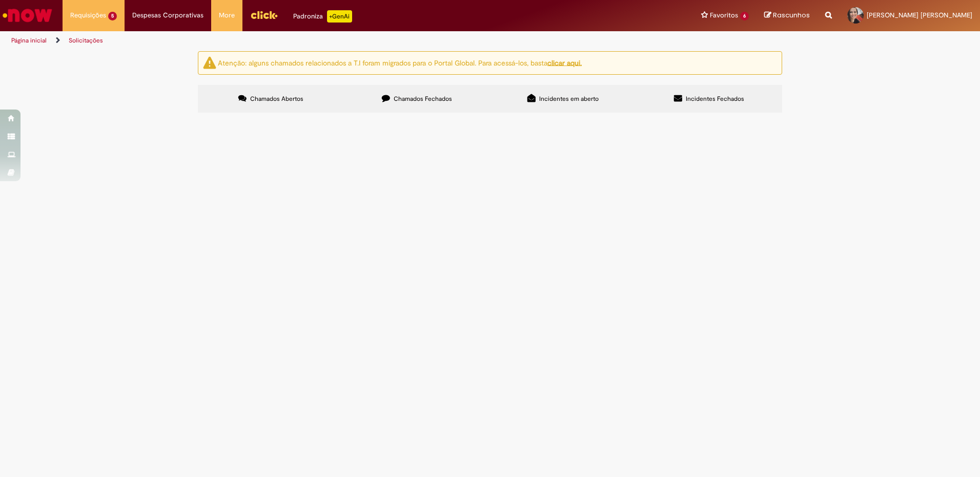 The image size is (980, 477). I want to click on span: Chamados Fechados, so click(423, 99).